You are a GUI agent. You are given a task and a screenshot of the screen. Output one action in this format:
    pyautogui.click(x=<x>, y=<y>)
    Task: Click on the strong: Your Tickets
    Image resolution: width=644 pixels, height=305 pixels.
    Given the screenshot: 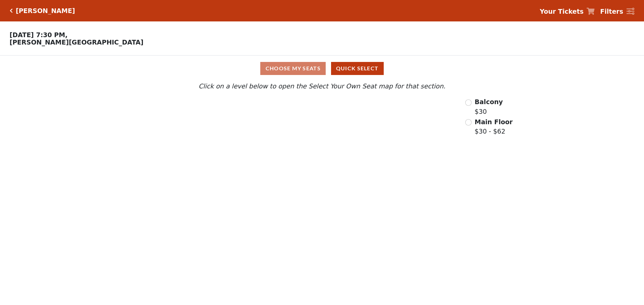 What is the action you would take?
    pyautogui.click(x=561, y=11)
    